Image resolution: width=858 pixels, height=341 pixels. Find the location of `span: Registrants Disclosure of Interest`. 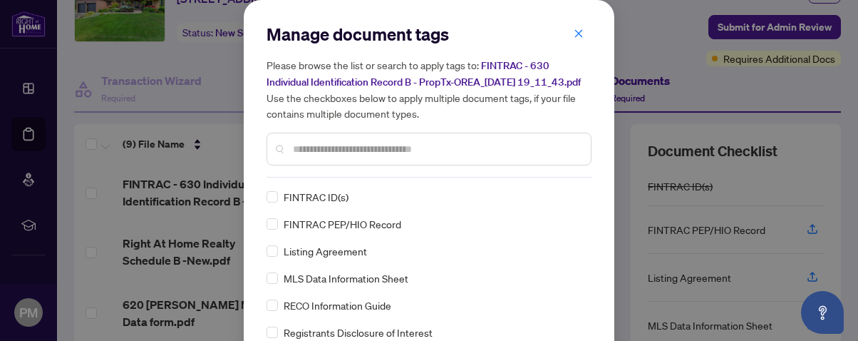

span: Registrants Disclosure of Interest is located at coordinates (358, 332).